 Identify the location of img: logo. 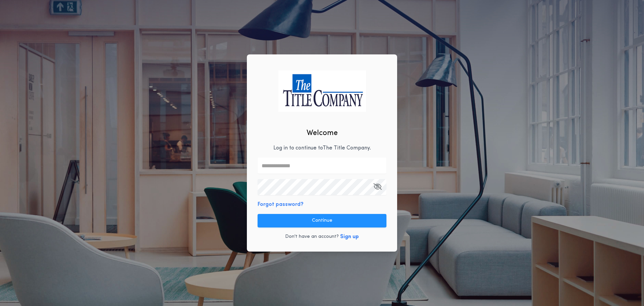
(322, 91).